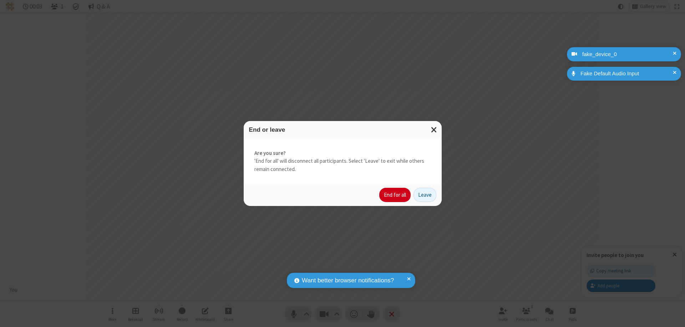  Describe the element at coordinates (348, 281) in the screenshot. I see `span: Want better browser notifications?` at that location.